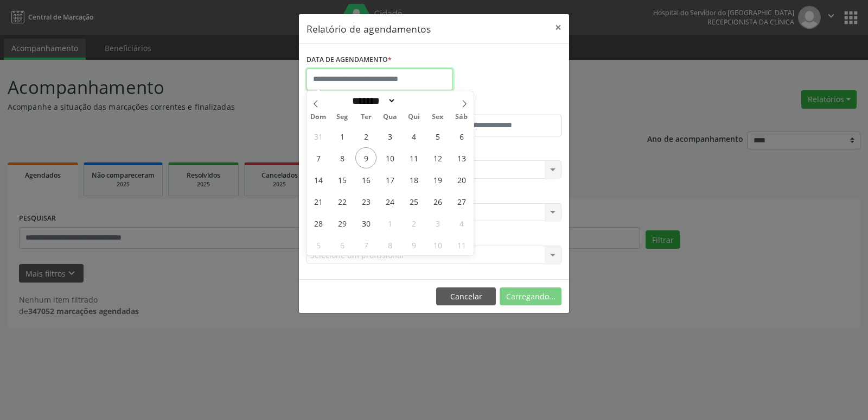 The image size is (868, 420). Describe the element at coordinates (366, 117) in the screenshot. I see `span: Ter` at that location.